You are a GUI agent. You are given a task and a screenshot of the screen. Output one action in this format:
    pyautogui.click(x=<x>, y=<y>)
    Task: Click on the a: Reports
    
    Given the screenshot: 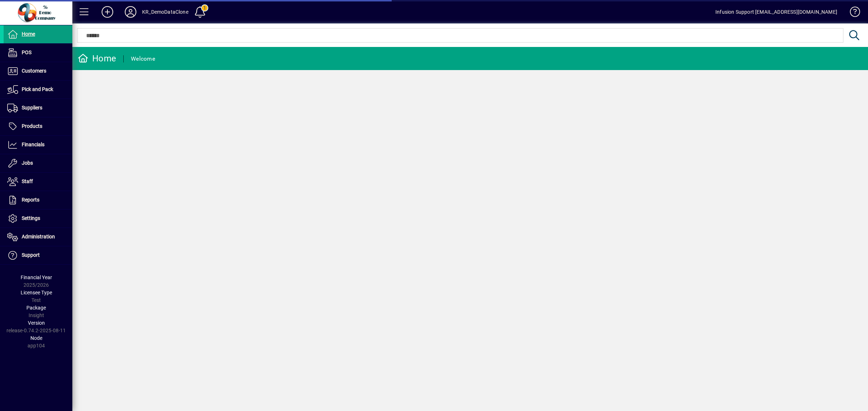 What is the action you would take?
    pyautogui.click(x=38, y=200)
    